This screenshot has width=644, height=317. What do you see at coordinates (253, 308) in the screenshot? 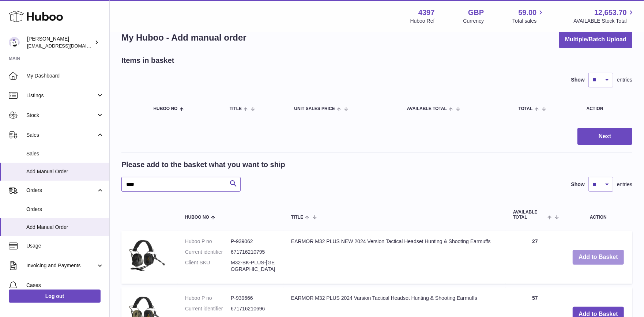
I see `dd: 671716210696` at bounding box center [253, 308].